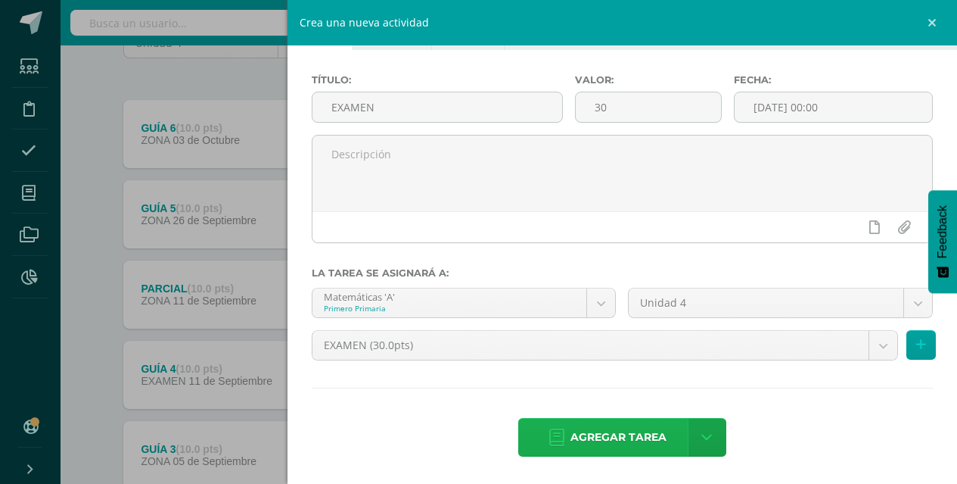 Image resolution: width=957 pixels, height=484 pixels. What do you see at coordinates (450, 295) in the screenshot?
I see `div: Matemáticas 'A'` at bounding box center [450, 295].